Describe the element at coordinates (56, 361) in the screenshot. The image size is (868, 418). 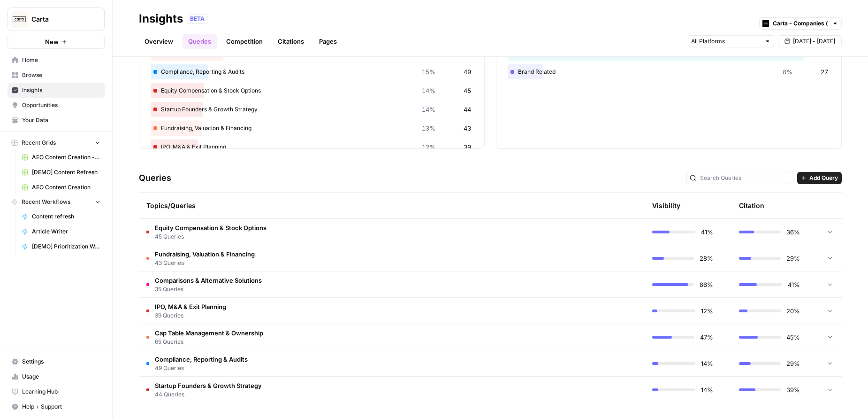
I see `a: Settings` at that location.